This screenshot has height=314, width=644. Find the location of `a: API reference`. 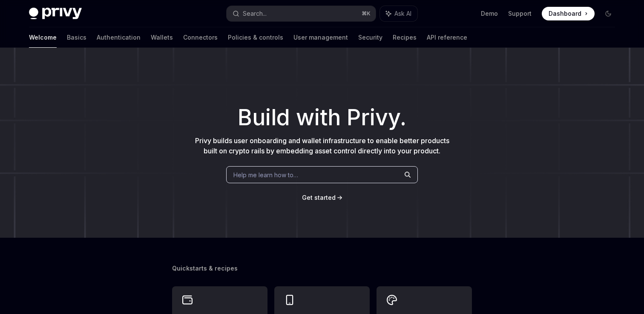

a: API reference is located at coordinates (447, 37).